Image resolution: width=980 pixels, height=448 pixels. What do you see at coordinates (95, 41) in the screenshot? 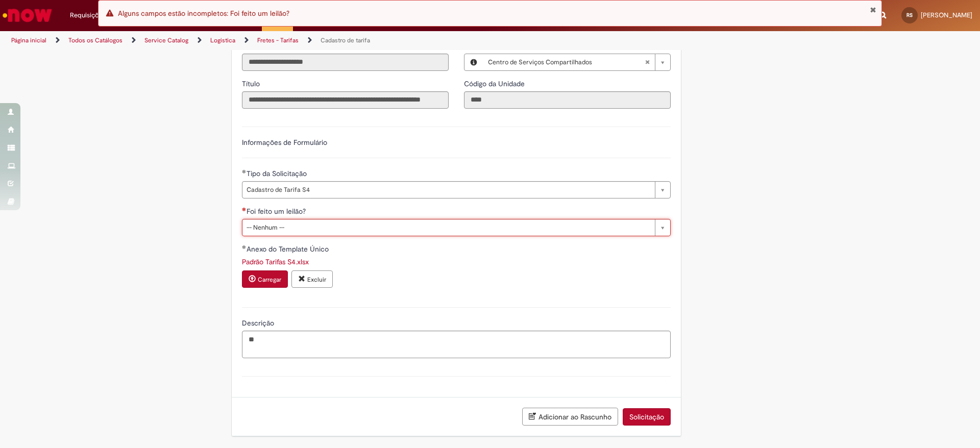
I see `a: Todos os Catálogos` at bounding box center [95, 41].